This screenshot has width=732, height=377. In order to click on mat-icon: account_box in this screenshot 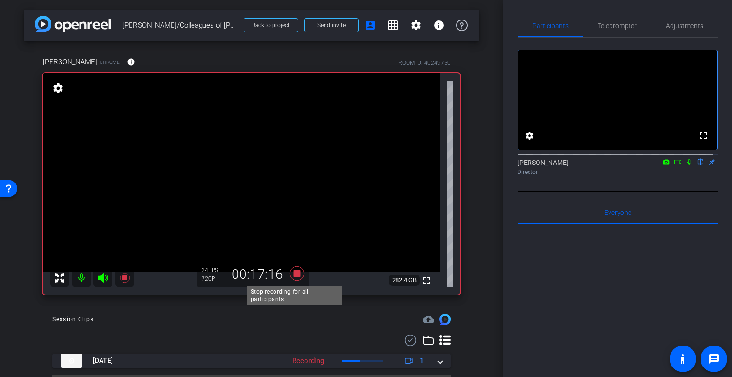, I will do `click(370, 25)`.